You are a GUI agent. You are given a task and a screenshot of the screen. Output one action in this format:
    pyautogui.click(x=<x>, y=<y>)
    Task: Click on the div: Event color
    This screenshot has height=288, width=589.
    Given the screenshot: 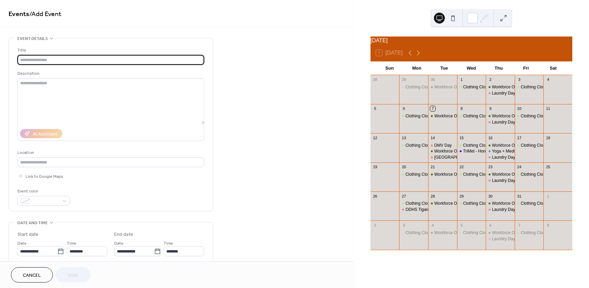 What is the action you would take?
    pyautogui.click(x=43, y=191)
    